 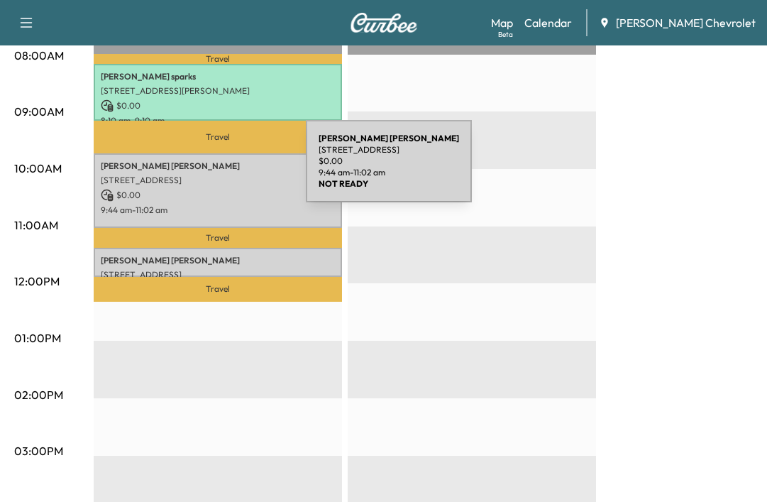 What do you see at coordinates (38, 394) in the screenshot?
I see `p: 02:00PM` at bounding box center [38, 394].